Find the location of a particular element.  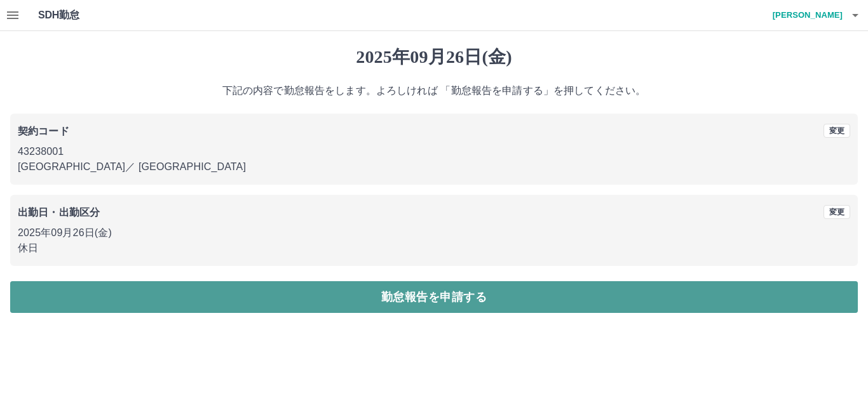

p: 43238001 is located at coordinates (434, 152).